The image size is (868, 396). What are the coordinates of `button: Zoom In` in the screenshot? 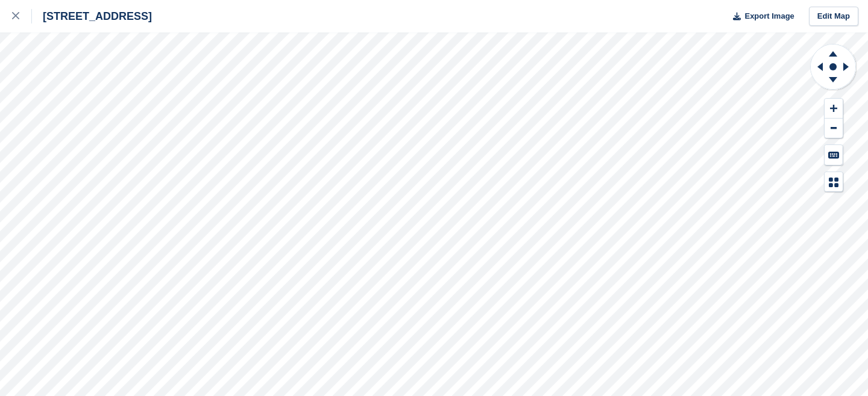 It's located at (834, 108).